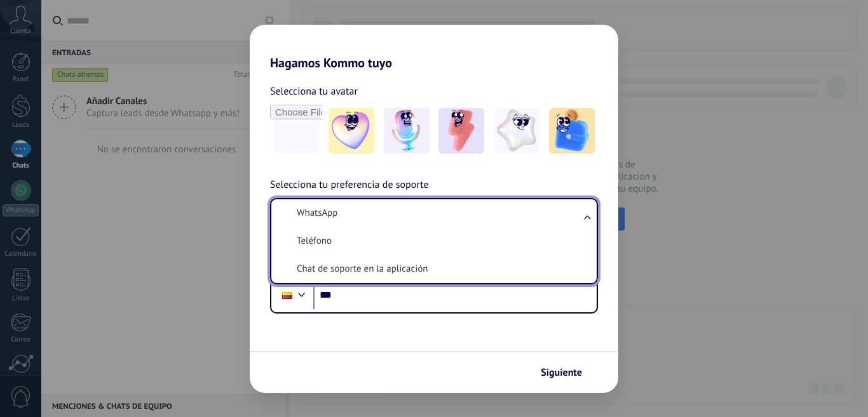 The width and height of the screenshot is (868, 417). What do you see at coordinates (561, 373) in the screenshot?
I see `span: Siguiente` at bounding box center [561, 373].